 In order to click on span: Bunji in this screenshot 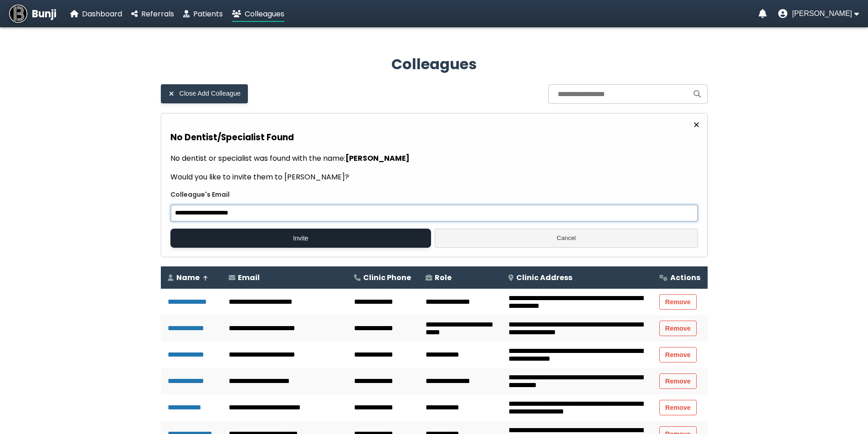, I will do `click(44, 14)`.